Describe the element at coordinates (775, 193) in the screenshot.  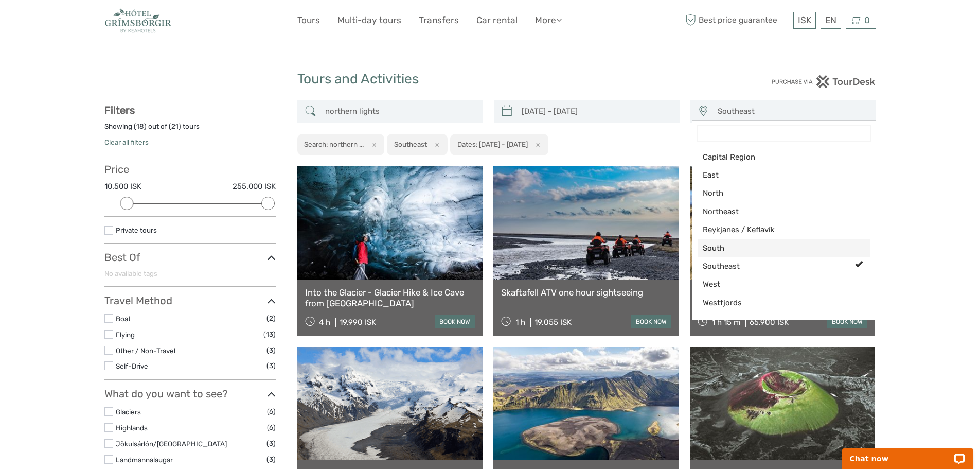
I see `span: North` at that location.